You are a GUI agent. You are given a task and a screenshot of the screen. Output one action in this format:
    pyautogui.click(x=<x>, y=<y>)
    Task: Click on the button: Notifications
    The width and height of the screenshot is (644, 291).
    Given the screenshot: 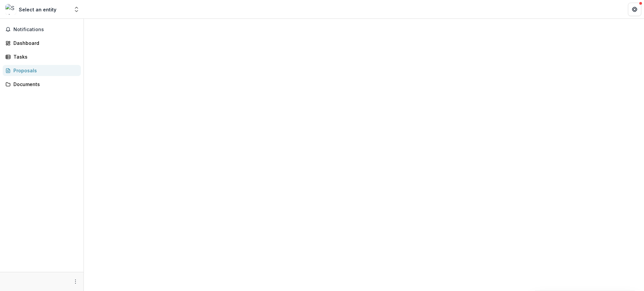 What is the action you would take?
    pyautogui.click(x=42, y=29)
    